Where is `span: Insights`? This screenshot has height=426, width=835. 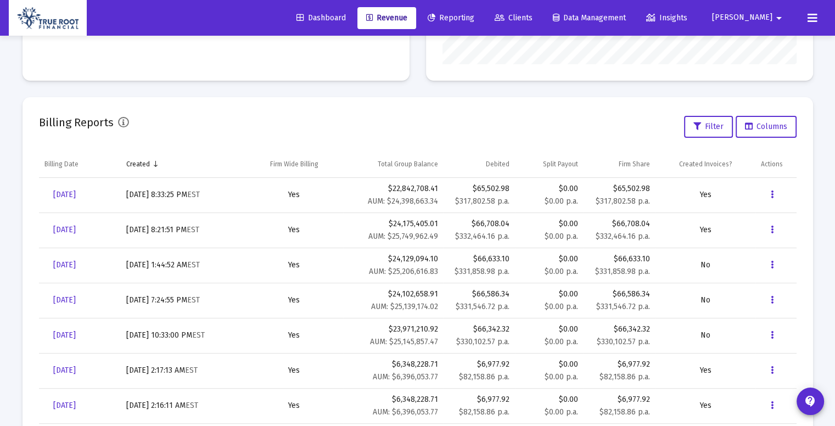
span: Insights is located at coordinates (666, 18).